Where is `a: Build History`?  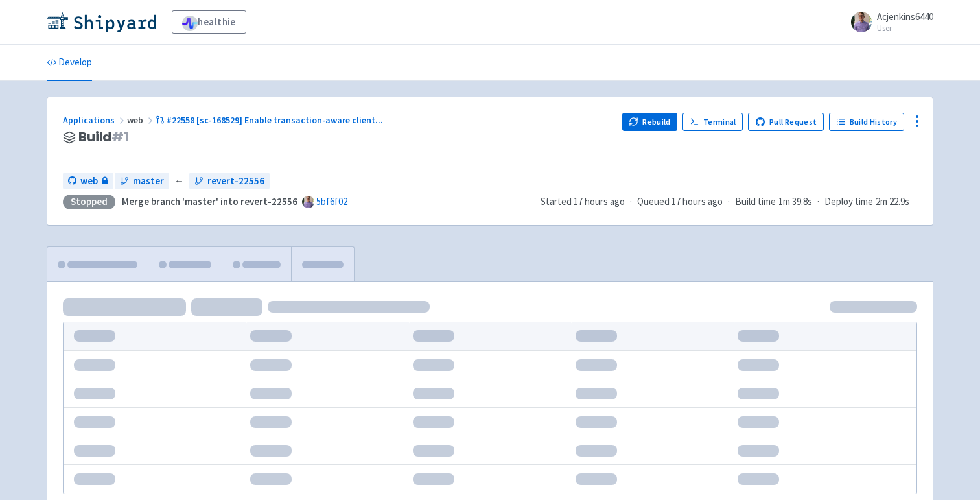
a: Build History is located at coordinates (866, 121).